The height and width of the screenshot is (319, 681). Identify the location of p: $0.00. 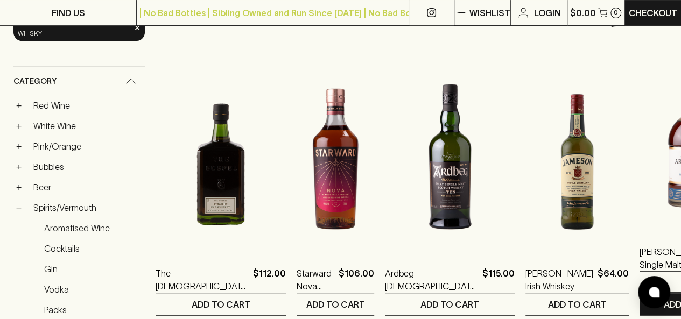
(583, 13).